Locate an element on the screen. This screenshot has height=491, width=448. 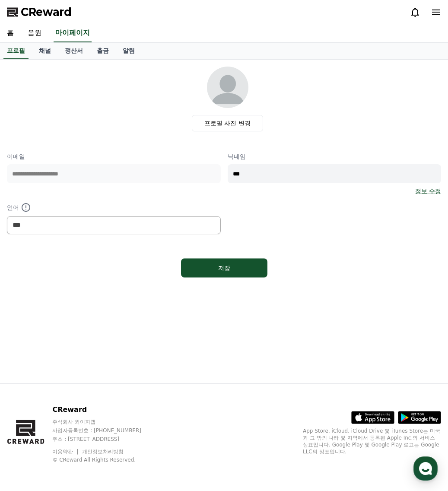
label: 프로필 사진 변경 is located at coordinates (227, 123).